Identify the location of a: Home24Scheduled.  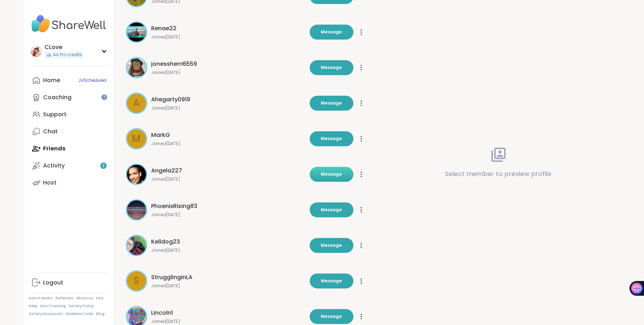
(69, 81).